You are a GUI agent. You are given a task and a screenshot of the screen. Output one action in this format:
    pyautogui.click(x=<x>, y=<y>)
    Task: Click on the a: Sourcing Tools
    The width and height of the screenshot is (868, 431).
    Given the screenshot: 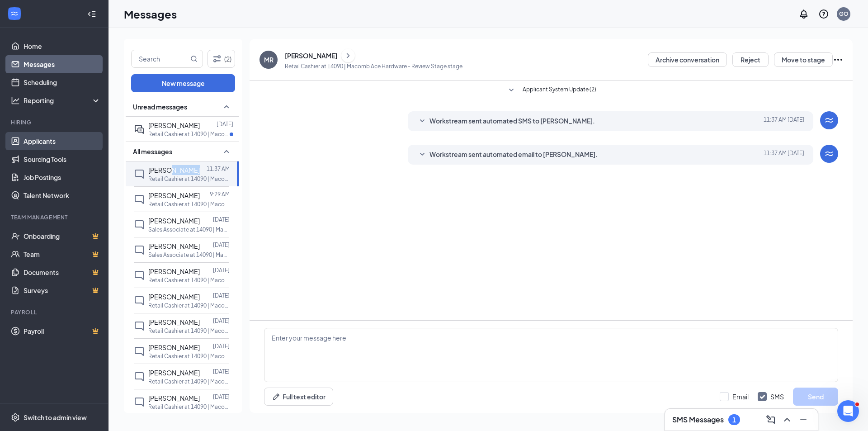 What is the action you would take?
    pyautogui.click(x=62, y=159)
    